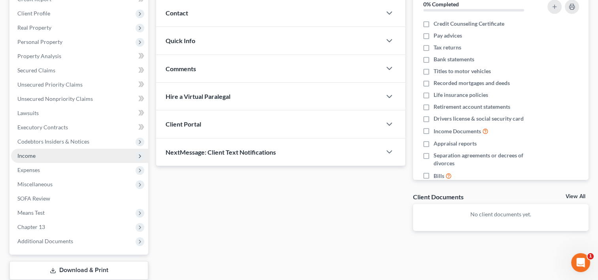  What do you see at coordinates (79, 70) in the screenshot?
I see `a: Secured Claims` at bounding box center [79, 70].